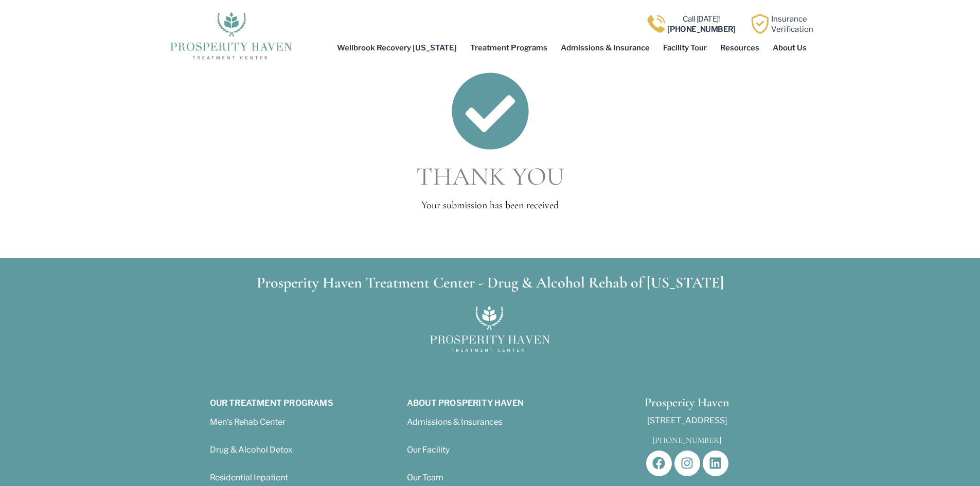 The height and width of the screenshot is (486, 980). Describe the element at coordinates (249, 477) in the screenshot. I see `a: Residential Inpatient` at that location.